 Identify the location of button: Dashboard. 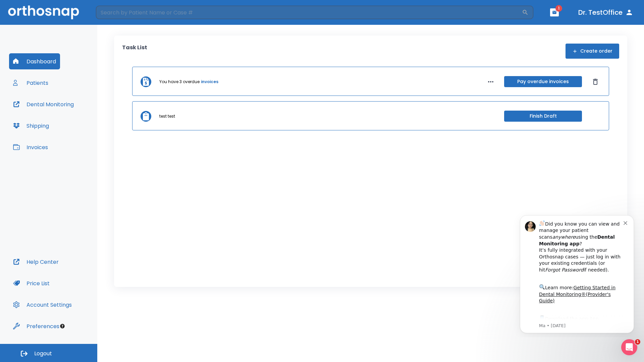
(34, 61).